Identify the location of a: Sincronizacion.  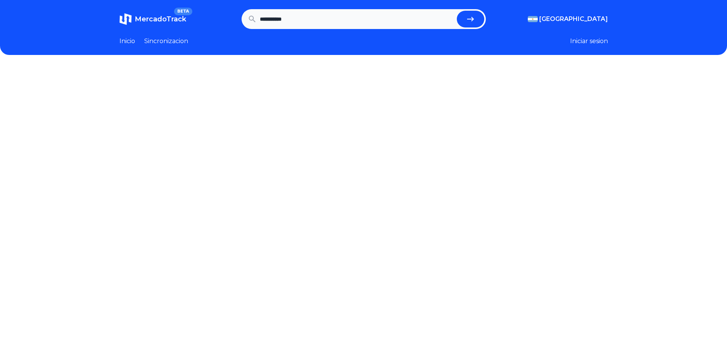
(166, 41).